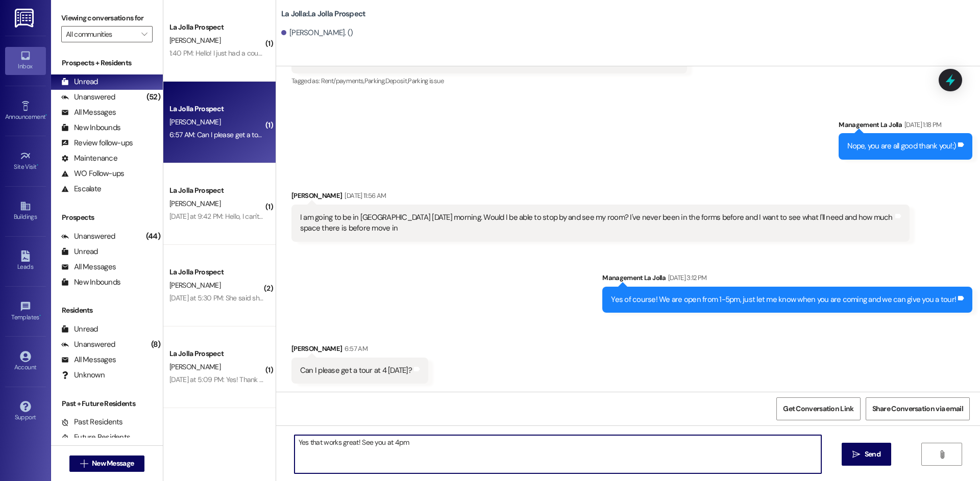 The width and height of the screenshot is (980, 481). I want to click on a: Account, so click(26, 362).